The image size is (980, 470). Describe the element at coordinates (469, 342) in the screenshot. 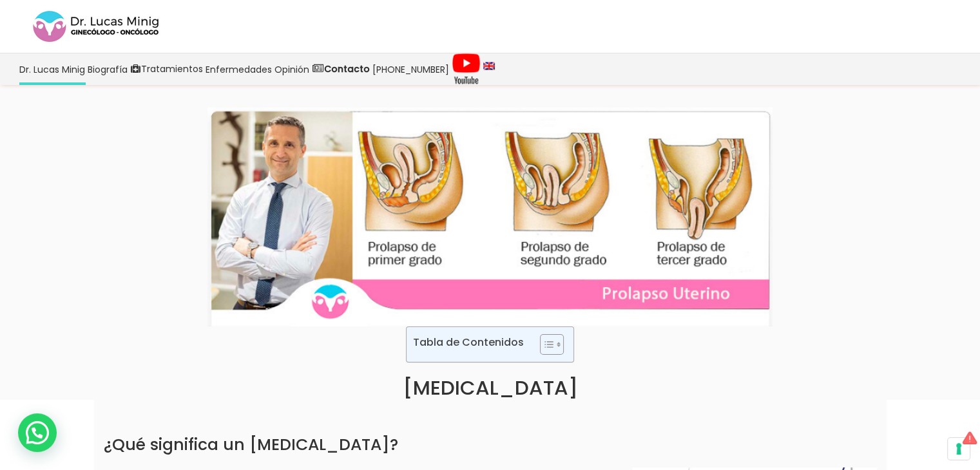

I see `p: Tabla de Contenidos` at that location.